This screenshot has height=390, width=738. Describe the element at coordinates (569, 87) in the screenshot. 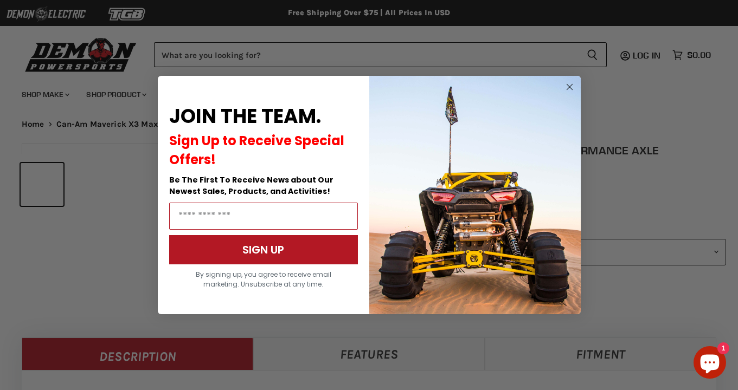

I see `button: Close dialog` at that location.